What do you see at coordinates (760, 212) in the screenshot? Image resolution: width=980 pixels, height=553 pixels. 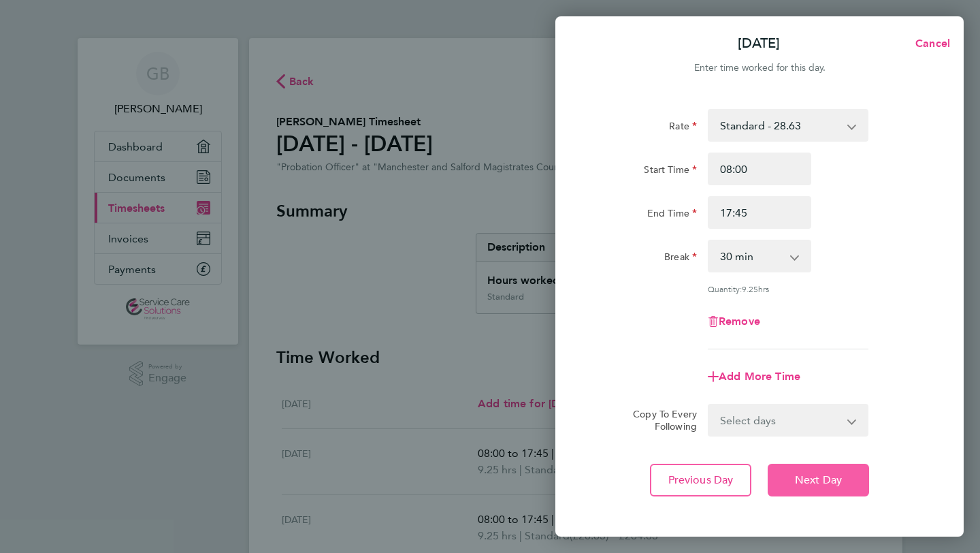 I see `input: E.g. 18:00` at bounding box center [760, 212].